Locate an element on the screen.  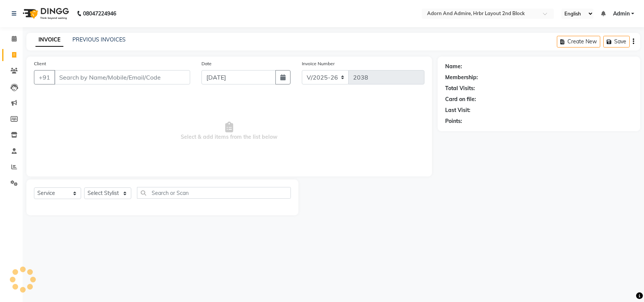
div: Points: is located at coordinates (453, 121).